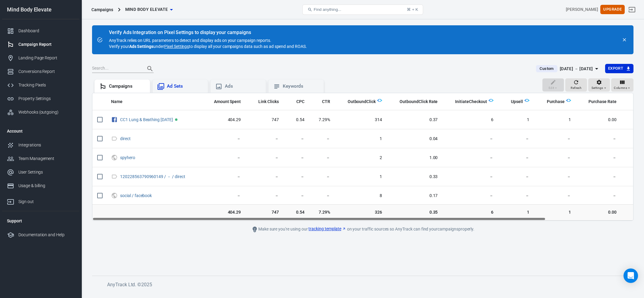 Image resolution: width=644 pixels, height=298 pixels. I want to click on span: Settings, so click(597, 88).